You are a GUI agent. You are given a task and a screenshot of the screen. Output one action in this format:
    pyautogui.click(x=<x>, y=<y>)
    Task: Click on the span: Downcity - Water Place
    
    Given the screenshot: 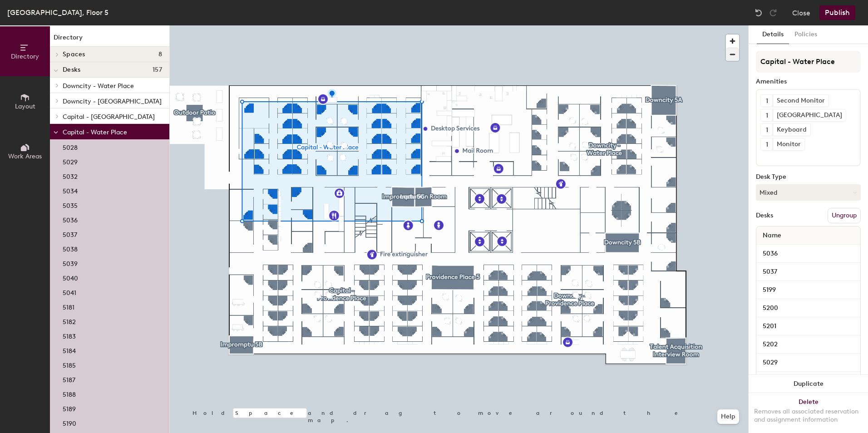 What is the action you would take?
    pyautogui.click(x=98, y=86)
    